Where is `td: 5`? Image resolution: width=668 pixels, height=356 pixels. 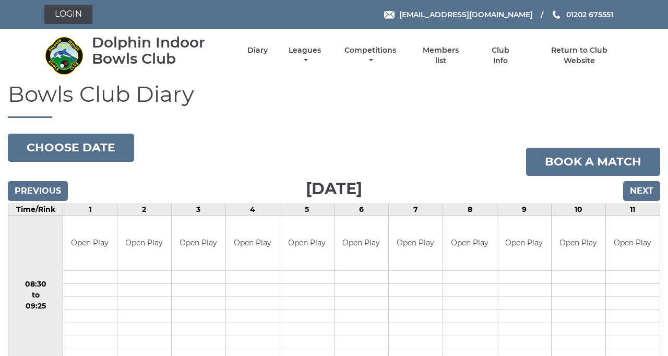 td: 5 is located at coordinates (307, 210).